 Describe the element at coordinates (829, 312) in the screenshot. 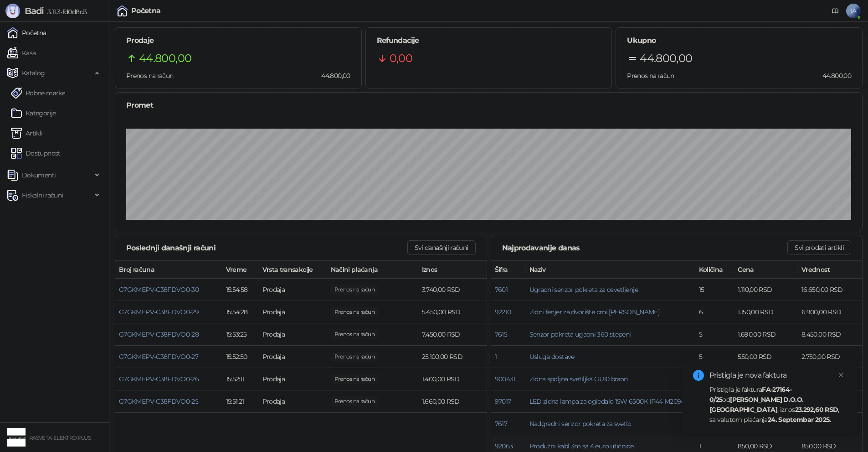

I see `td: 6.900,00 RSD` at that location.